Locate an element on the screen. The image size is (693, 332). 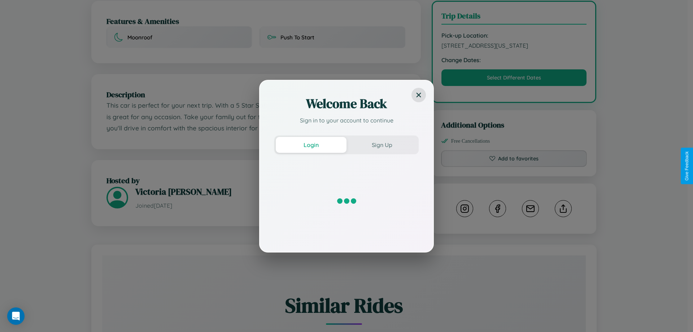
div: Give Feedback is located at coordinates (687, 166).